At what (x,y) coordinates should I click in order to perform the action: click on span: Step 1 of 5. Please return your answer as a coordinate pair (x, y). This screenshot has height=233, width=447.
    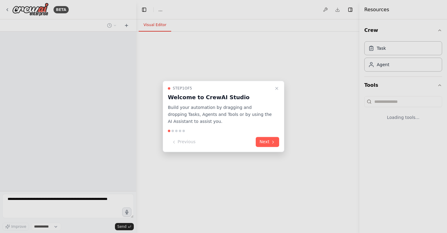
    Looking at the image, I should click on (182, 88).